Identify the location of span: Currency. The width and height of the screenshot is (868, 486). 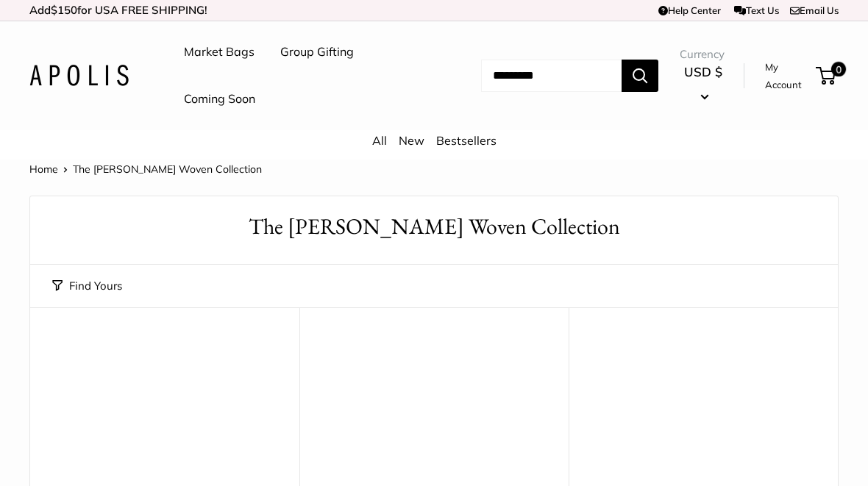
(703, 54).